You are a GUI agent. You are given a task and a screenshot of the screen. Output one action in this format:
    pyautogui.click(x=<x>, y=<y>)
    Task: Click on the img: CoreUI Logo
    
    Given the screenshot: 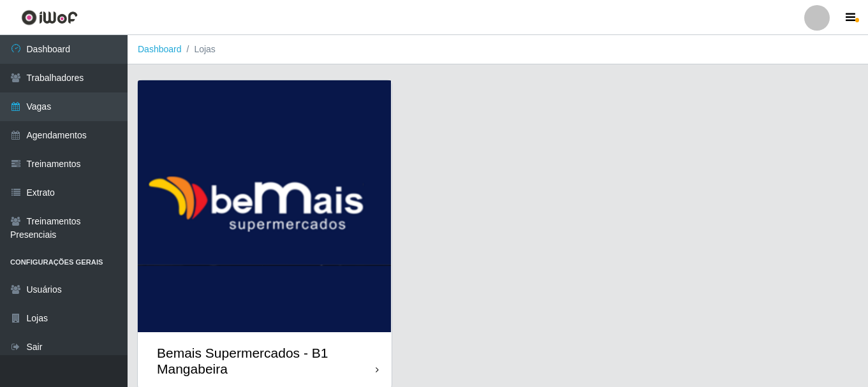 What is the action you would take?
    pyautogui.click(x=49, y=18)
    